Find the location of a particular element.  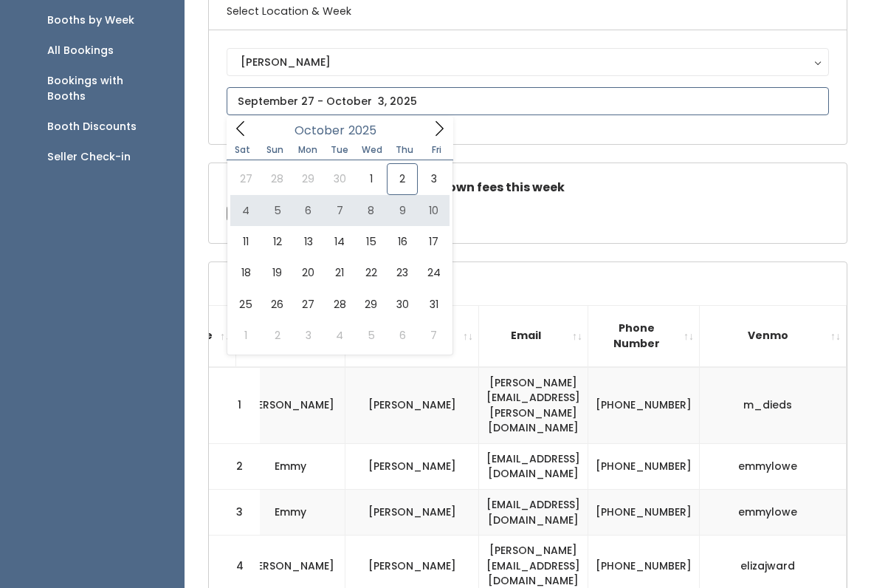

span: Tue is located at coordinates (339, 149).